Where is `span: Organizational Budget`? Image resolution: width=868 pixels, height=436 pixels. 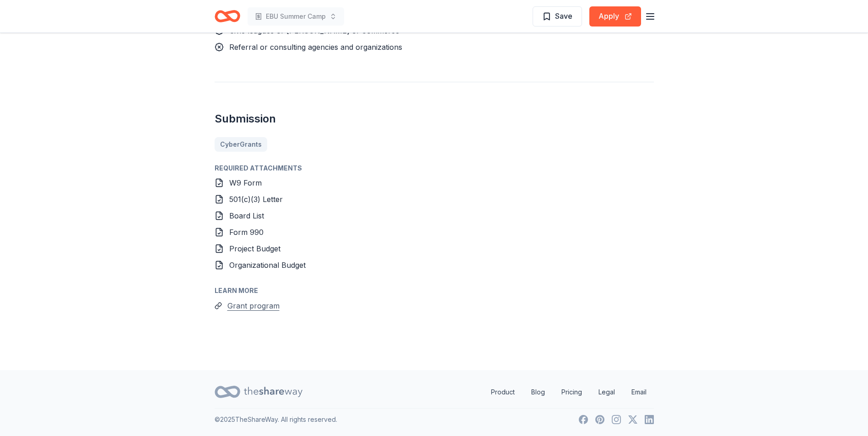 span: Organizational Budget is located at coordinates (267, 265).